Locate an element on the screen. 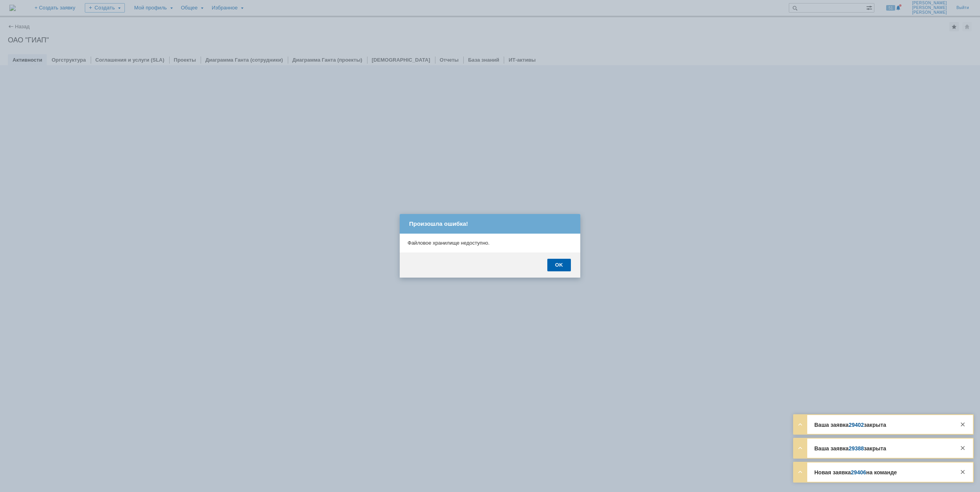 The height and width of the screenshot is (492, 980). a: 29388 is located at coordinates (856, 449).